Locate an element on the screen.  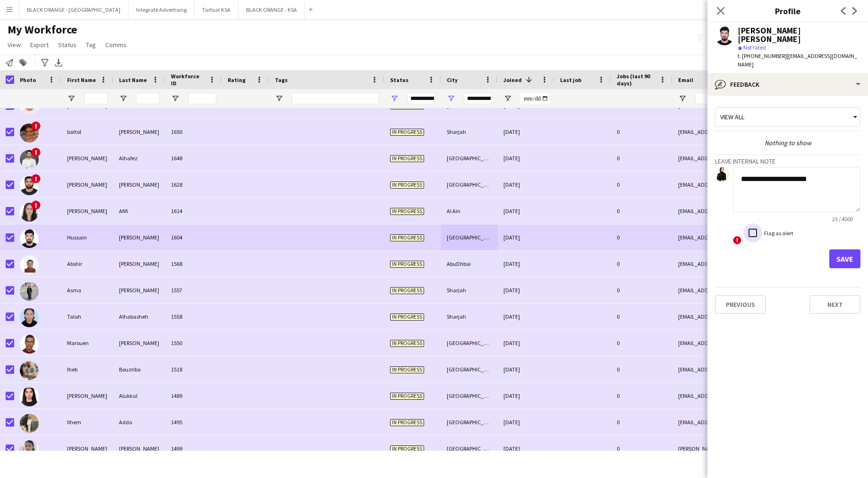
app-action-btn: Advanced filters is located at coordinates (45, 63).